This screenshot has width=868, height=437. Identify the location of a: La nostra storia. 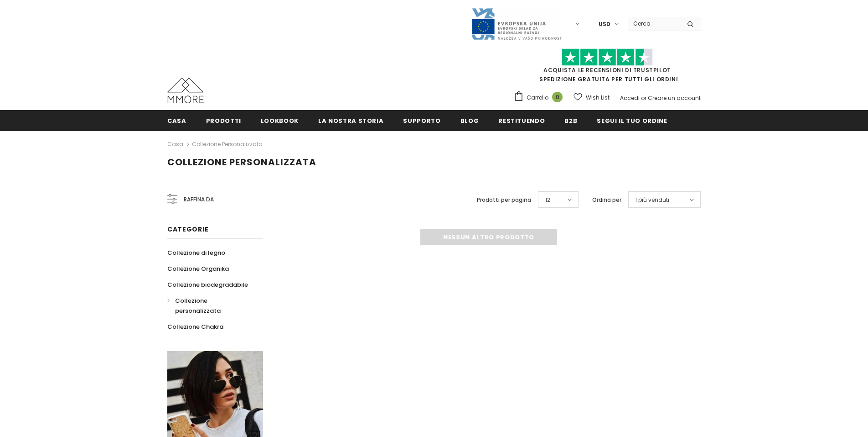
(351, 120).